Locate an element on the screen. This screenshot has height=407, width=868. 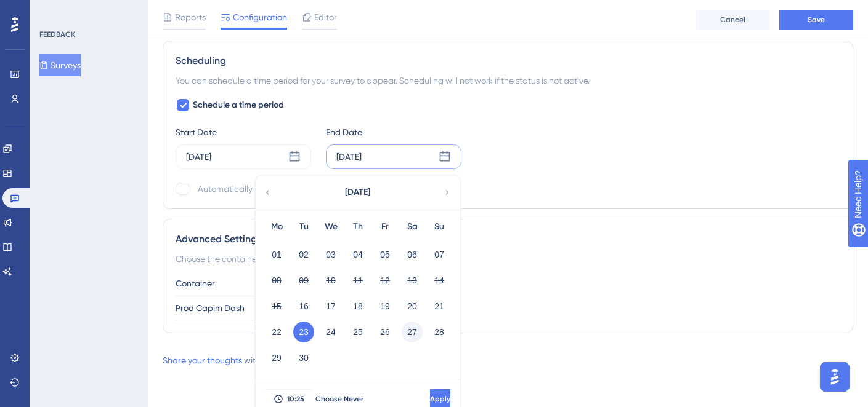
span: Apply is located at coordinates (440, 399).